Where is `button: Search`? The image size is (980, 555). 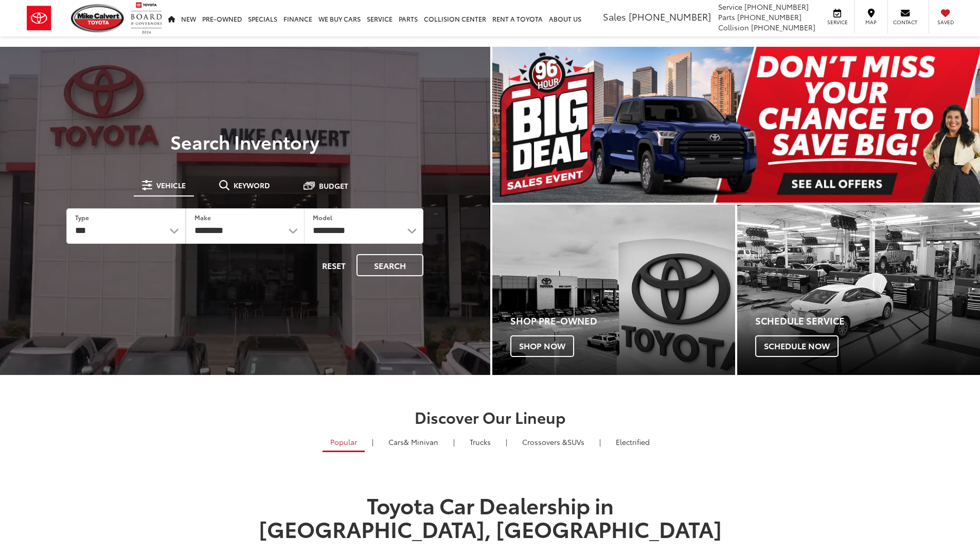
button: Search is located at coordinates (390, 265).